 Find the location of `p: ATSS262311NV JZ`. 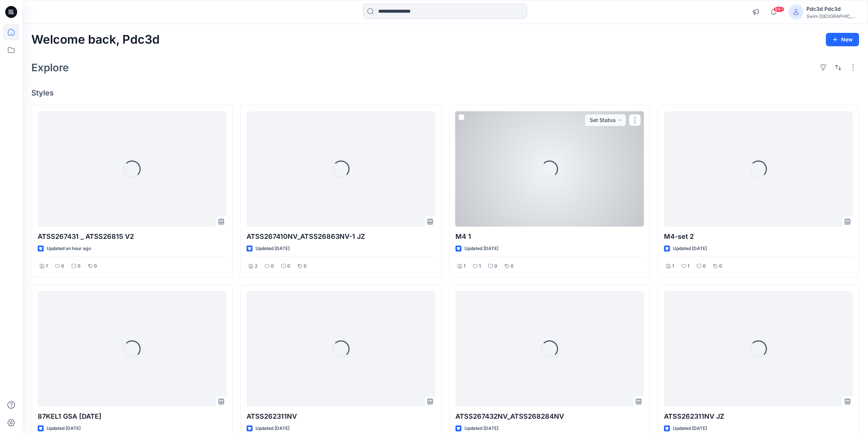

p: ATSS262311NV JZ is located at coordinates (758, 417).